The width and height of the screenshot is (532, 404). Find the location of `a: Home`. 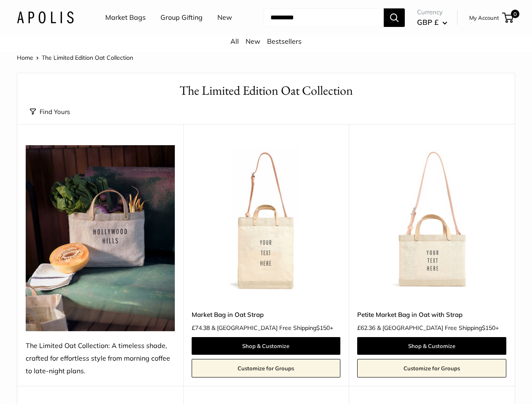

a: Home is located at coordinates (25, 57).